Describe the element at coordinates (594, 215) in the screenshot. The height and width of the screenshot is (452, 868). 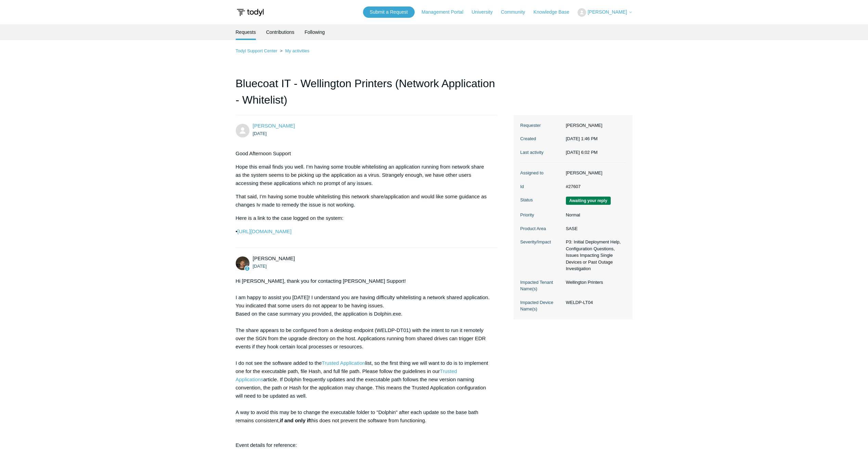
I see `dd: Normal` at that location.